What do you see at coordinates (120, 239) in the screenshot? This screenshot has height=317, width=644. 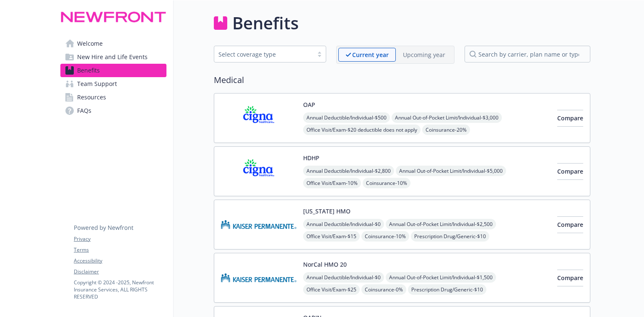 I see `a: Privacy` at bounding box center [120, 239].